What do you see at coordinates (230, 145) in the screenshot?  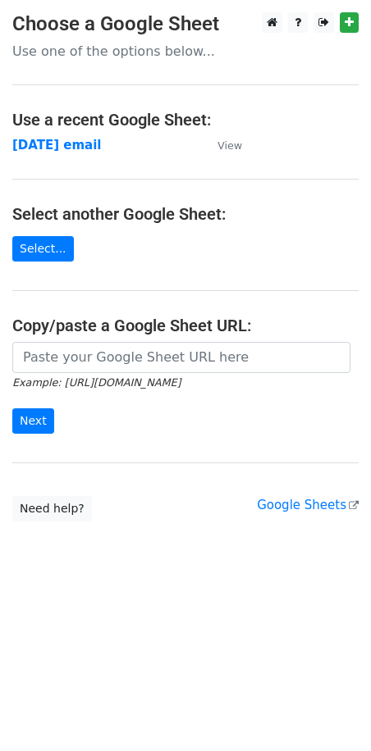 I see `small: View` at bounding box center [230, 145].